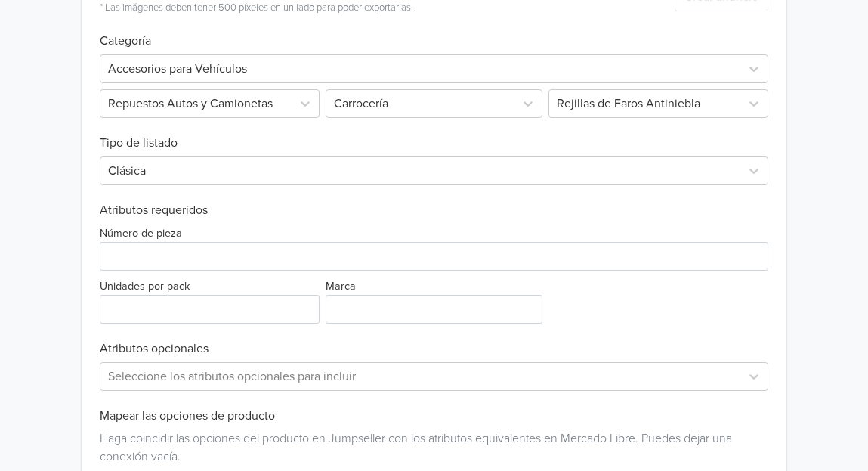 The width and height of the screenshot is (868, 471). Describe the element at coordinates (434, 210) in the screenshot. I see `h6: Atributos requeridos` at that location.